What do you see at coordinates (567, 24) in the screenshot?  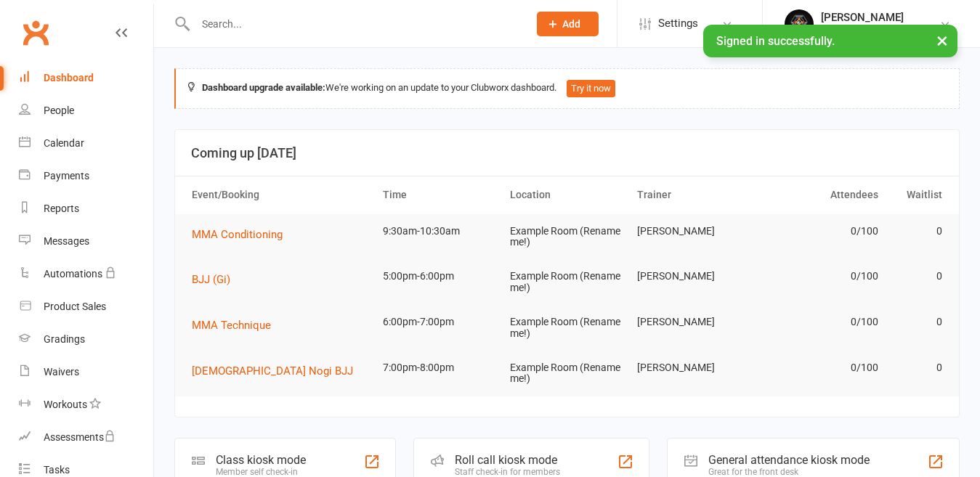 I see `button: Add` at bounding box center [567, 24].